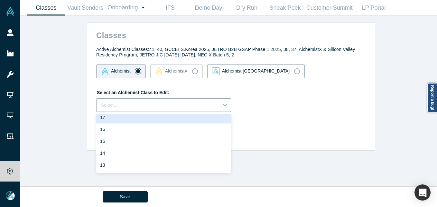 The height and width of the screenshot is (207, 437). I want to click on button: Save, so click(125, 196).